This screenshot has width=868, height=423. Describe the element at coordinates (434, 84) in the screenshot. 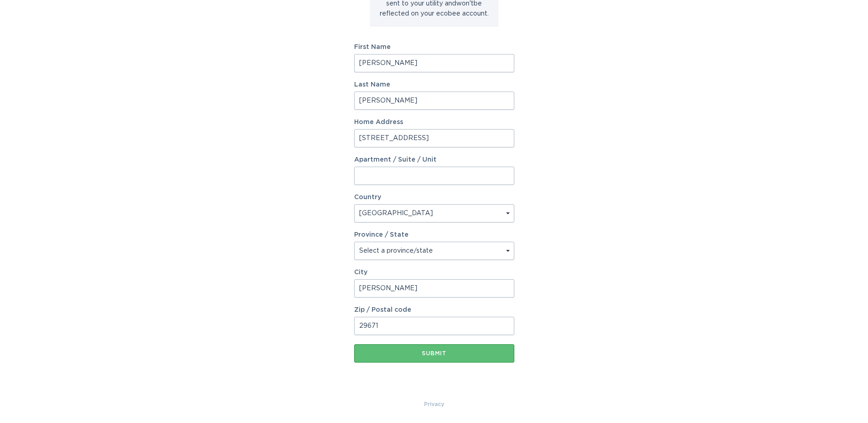

I see `label: Last Name` at that location.